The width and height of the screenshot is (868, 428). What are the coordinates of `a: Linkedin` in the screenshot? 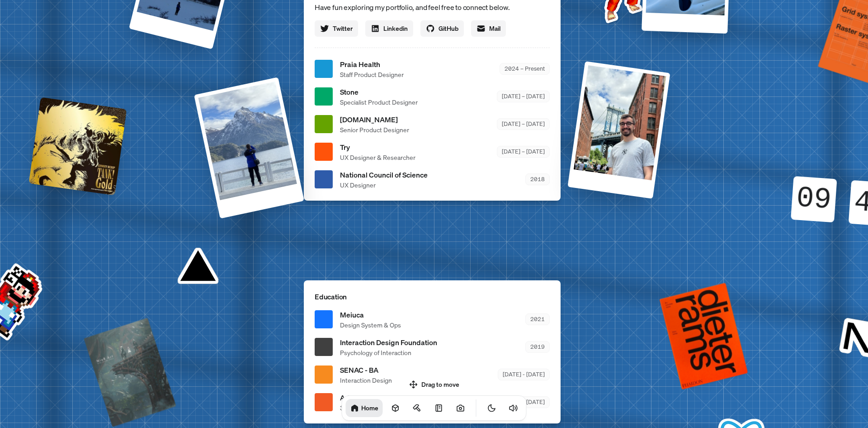 It's located at (390, 29).